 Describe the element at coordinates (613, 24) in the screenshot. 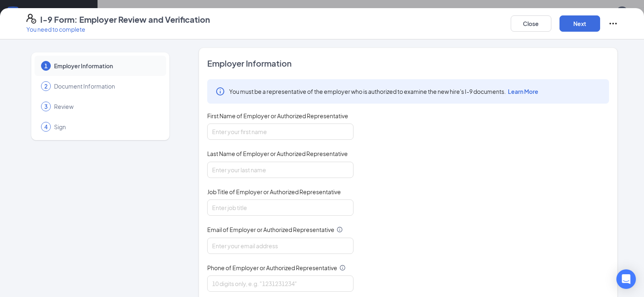

I see `svg: Ellipses` at that location.